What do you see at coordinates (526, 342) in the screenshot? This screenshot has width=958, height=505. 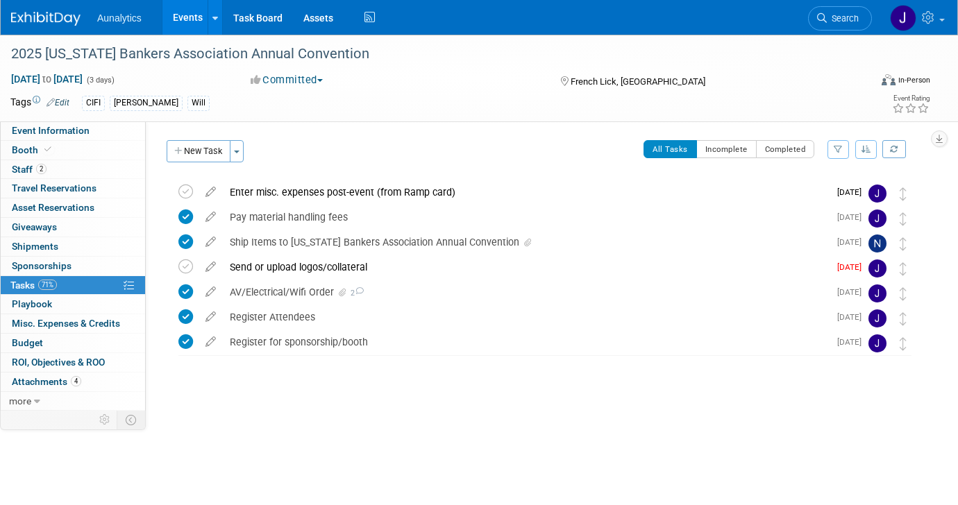 I see `div: Register for sponsorship/booth` at bounding box center [526, 342].